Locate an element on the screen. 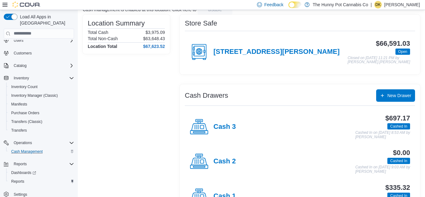 The width and height of the screenshot is (425, 197). a: Reports is located at coordinates (18, 181).